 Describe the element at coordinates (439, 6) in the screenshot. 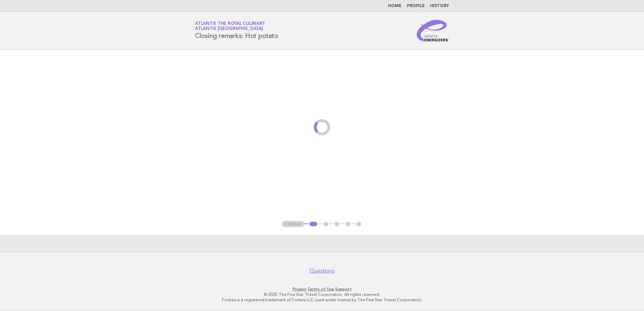

I see `a: History` at that location.